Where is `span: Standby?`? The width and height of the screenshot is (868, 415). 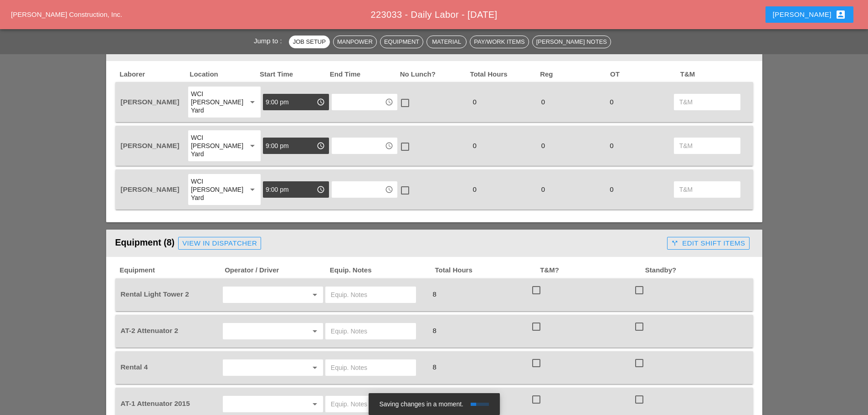 span: Standby? is located at coordinates (697, 270).